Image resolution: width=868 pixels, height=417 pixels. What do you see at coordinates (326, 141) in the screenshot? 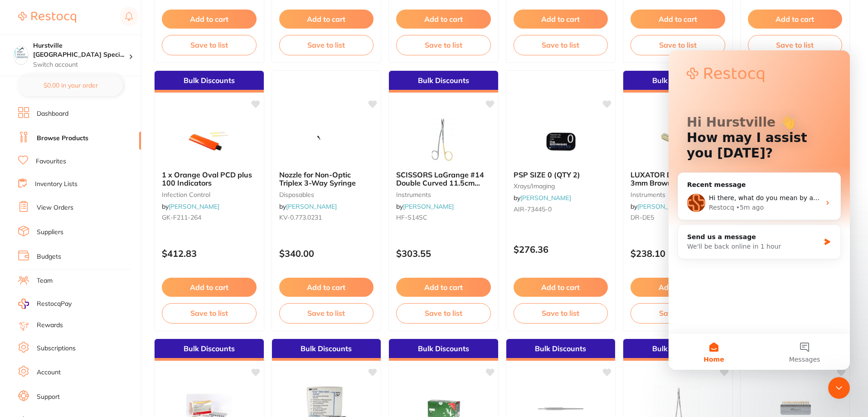
I see `img: Nozzle for Non-Optic Triplex 3-Way Syringe` at bounding box center [326, 141].